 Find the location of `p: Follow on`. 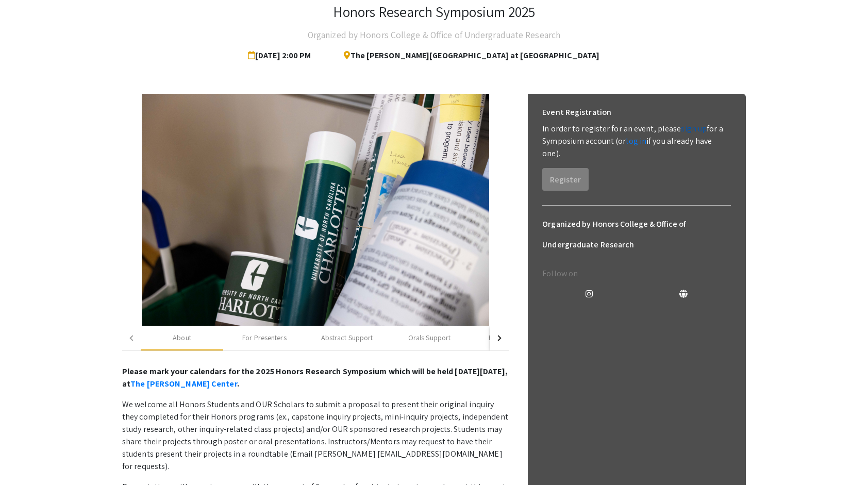

p: Follow on is located at coordinates (637, 274).